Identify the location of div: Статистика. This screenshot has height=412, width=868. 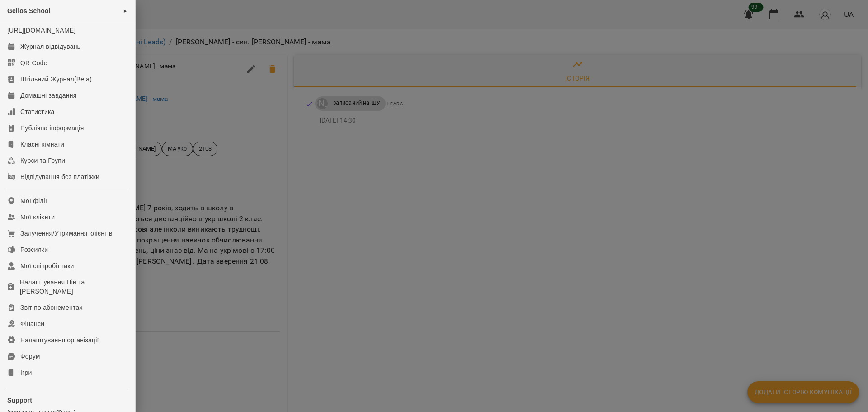
(37, 112).